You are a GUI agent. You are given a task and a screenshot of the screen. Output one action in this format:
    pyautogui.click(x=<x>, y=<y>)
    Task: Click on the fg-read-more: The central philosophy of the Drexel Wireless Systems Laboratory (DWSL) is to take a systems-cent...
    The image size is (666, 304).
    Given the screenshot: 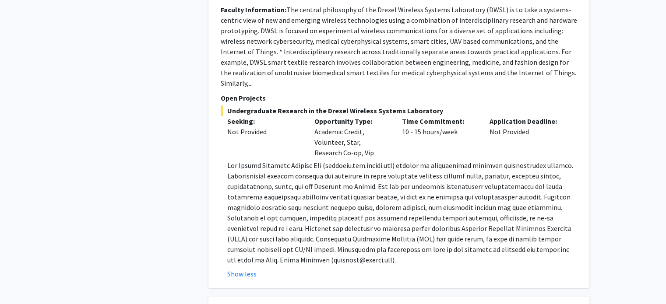 What is the action you would take?
    pyautogui.click(x=399, y=46)
    